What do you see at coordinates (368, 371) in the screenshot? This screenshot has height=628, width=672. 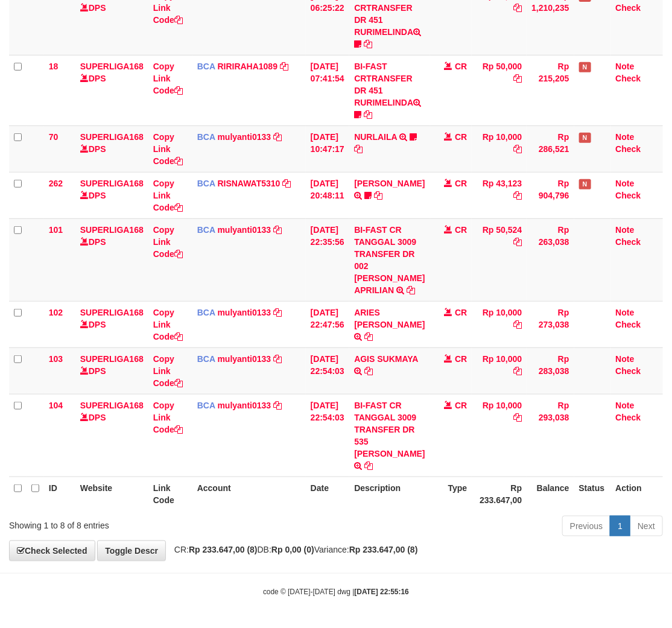 I see `a: Copy AGIS SUKMAYA to clipboard` at bounding box center [368, 371].